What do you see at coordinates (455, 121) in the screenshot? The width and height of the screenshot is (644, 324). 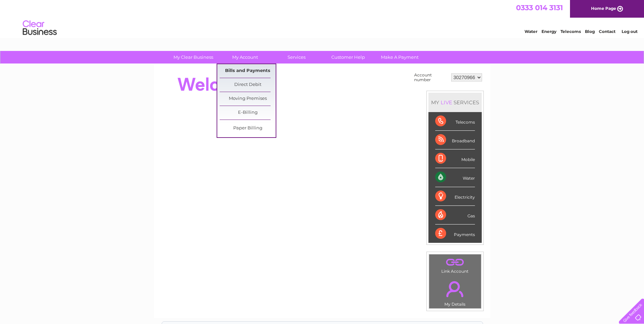 I see `div: Telecoms` at bounding box center [455, 121].